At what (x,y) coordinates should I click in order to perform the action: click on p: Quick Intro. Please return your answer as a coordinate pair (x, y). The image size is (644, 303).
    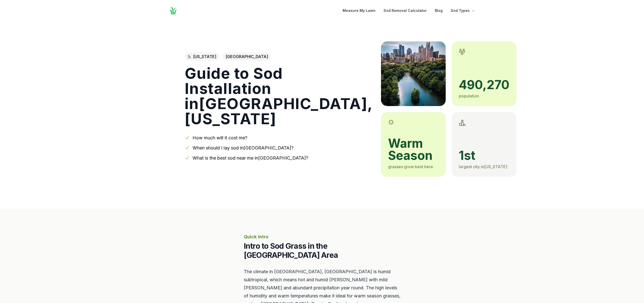
    Looking at the image, I should click on (322, 237).